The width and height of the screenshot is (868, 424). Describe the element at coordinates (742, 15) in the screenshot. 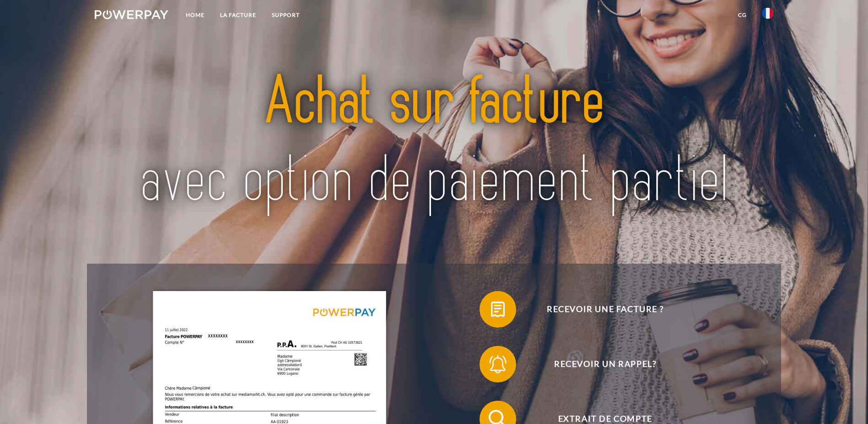

I see `a: CG` at that location.